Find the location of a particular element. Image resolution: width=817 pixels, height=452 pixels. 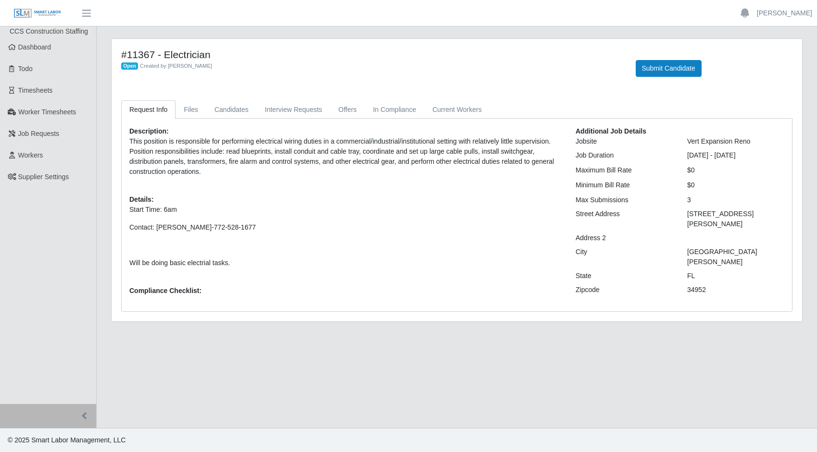

span: Open is located at coordinates (129, 66).